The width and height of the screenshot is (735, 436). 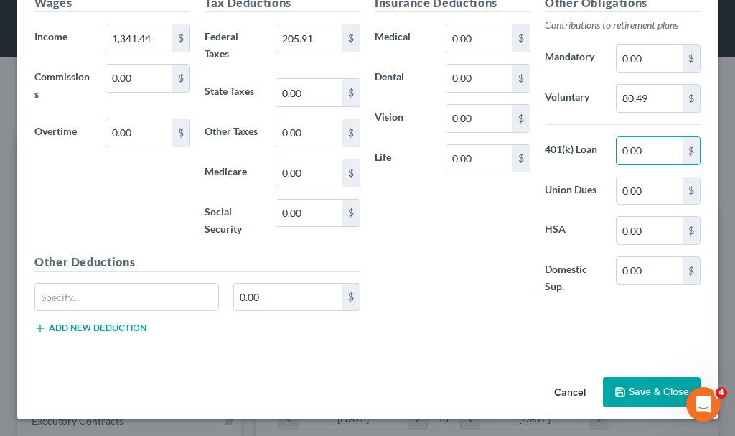 What do you see at coordinates (233, 220) in the screenshot?
I see `label: Social Security` at bounding box center [233, 220].